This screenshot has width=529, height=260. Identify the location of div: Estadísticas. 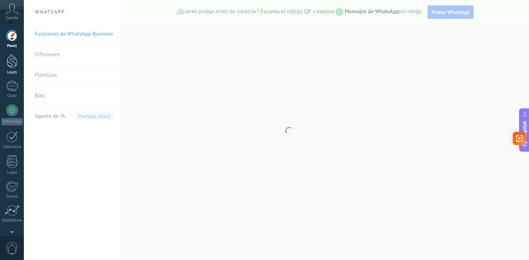
(12, 220).